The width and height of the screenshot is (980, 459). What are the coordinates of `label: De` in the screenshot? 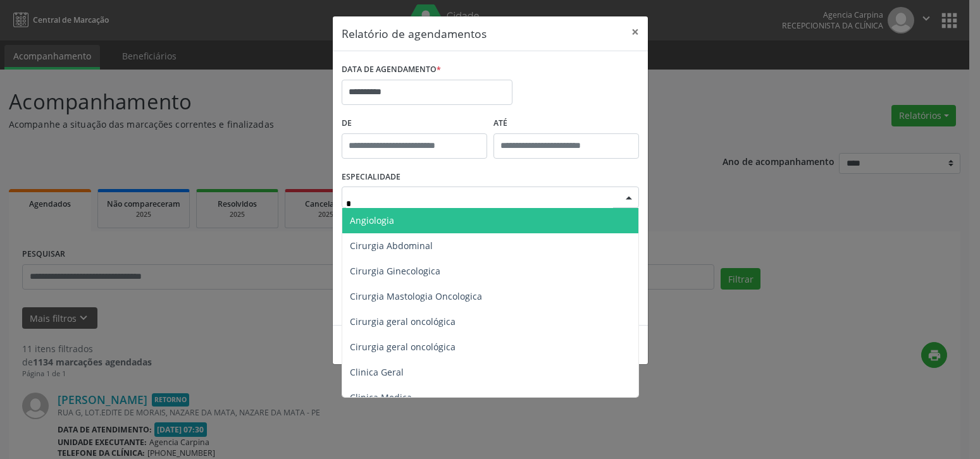 It's located at (415, 124).